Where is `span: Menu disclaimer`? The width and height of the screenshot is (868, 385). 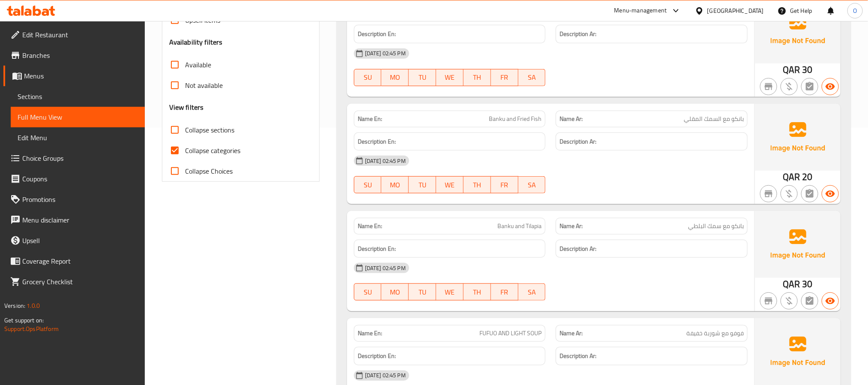
span: Menu disclaimer is located at coordinates (80, 220).